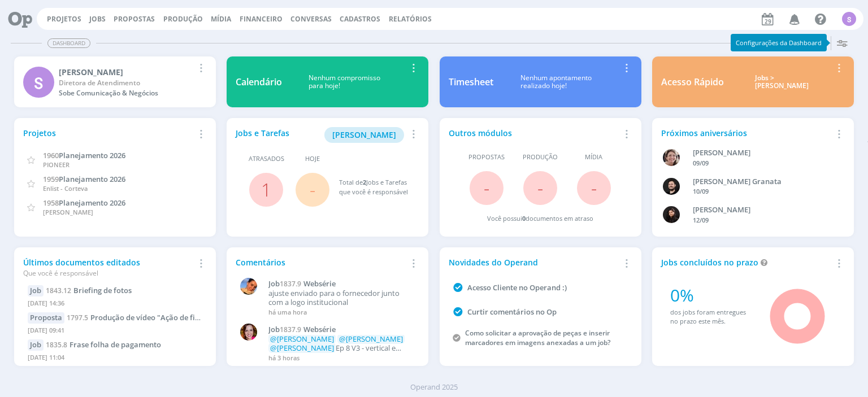 The image size is (868, 397). What do you see at coordinates (593, 157) in the screenshot?
I see `span: Mídia` at bounding box center [593, 157].